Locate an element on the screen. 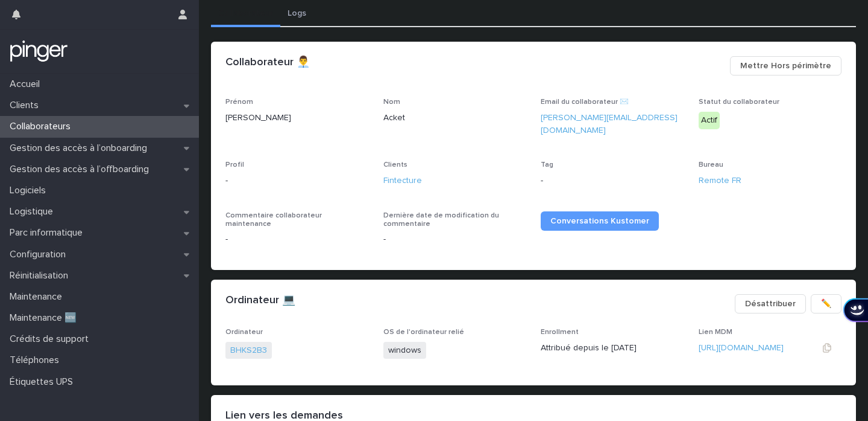 This screenshot has height=421, width=868. p: Gestion des accès à l’onboarding is located at coordinates (80, 148).